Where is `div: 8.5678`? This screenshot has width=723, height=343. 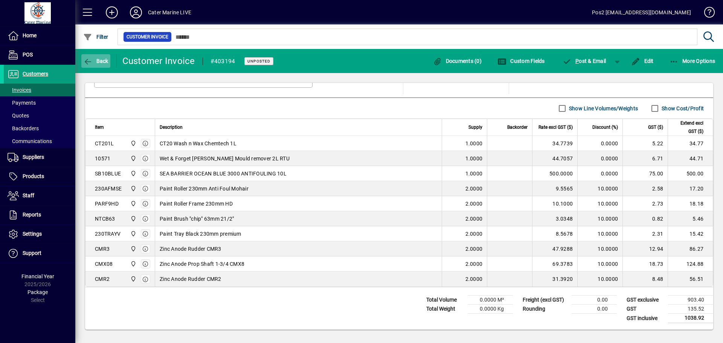 div: 8.5678 is located at coordinates (555, 234).